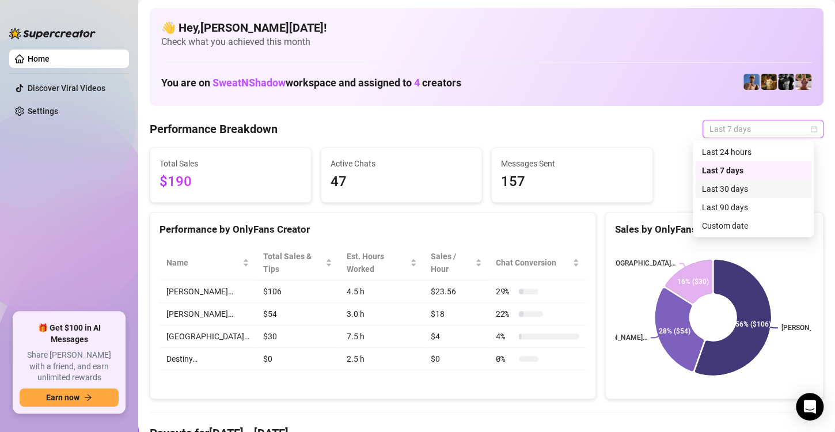 The width and height of the screenshot is (835, 432). Describe the element at coordinates (208, 359) in the screenshot. I see `td: Destiny…` at that location.